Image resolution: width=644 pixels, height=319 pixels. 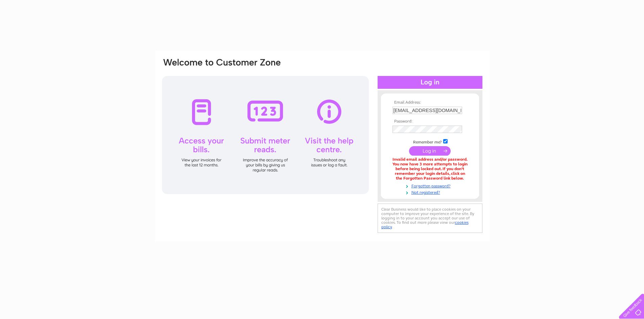 What do you see at coordinates (430, 142) in the screenshot?
I see `td: Remember me?` at bounding box center [430, 142].